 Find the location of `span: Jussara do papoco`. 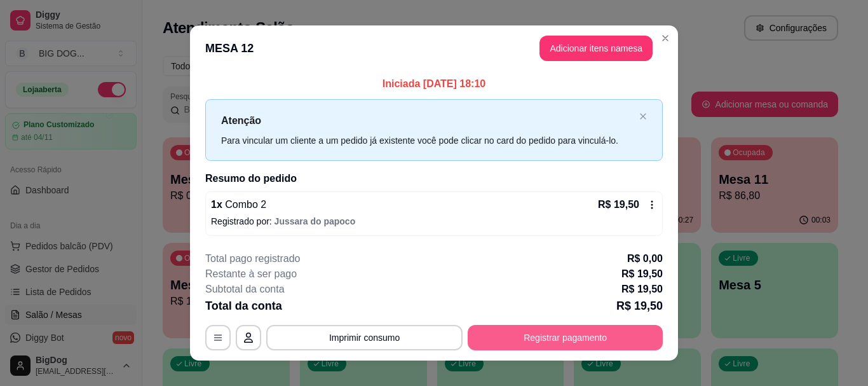

span: Jussara do papoco is located at coordinates (315, 221).